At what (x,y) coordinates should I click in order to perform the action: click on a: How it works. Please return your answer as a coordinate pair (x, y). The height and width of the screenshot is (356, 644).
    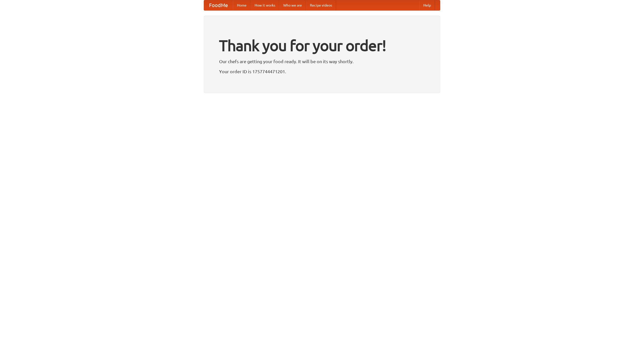
    Looking at the image, I should click on (265, 5).